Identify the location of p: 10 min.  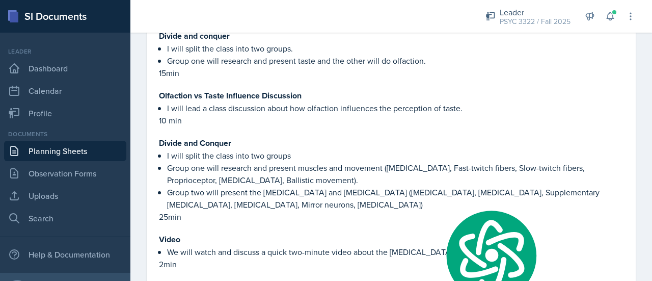
(391, 120).